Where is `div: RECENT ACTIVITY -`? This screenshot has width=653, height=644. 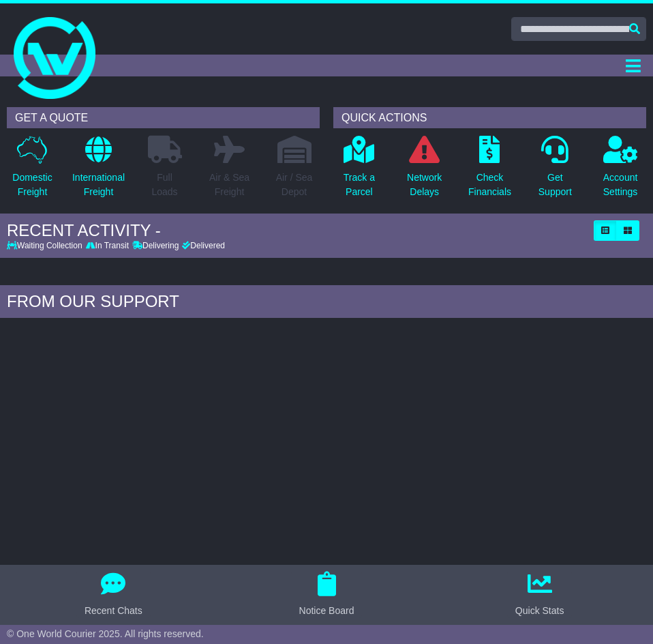
div: RECENT ACTIVITY - is located at coordinates (296, 231).